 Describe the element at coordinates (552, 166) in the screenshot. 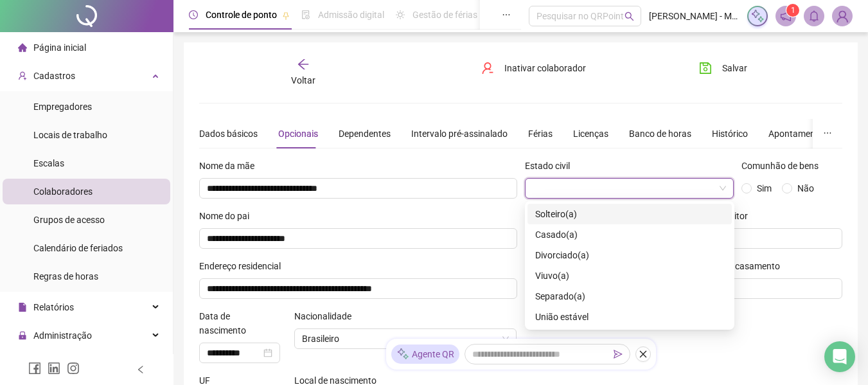

I see `label: Estado civil` at that location.